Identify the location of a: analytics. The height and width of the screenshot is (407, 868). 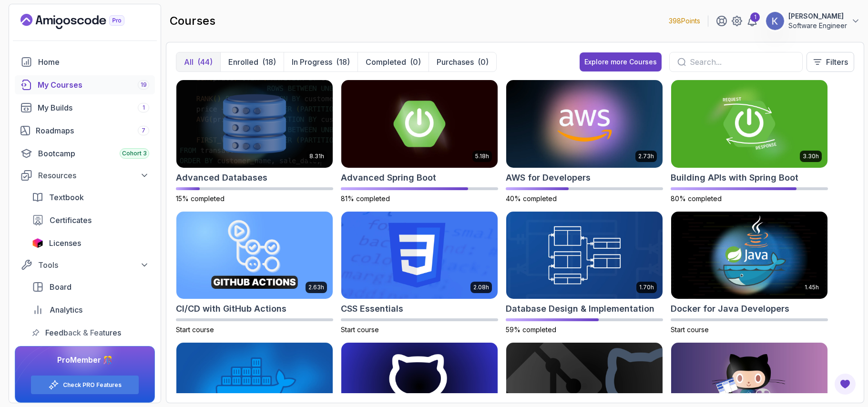
(91, 310).